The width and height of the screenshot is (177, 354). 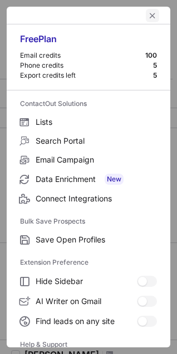 I want to click on span: Email Campaign, so click(x=96, y=160).